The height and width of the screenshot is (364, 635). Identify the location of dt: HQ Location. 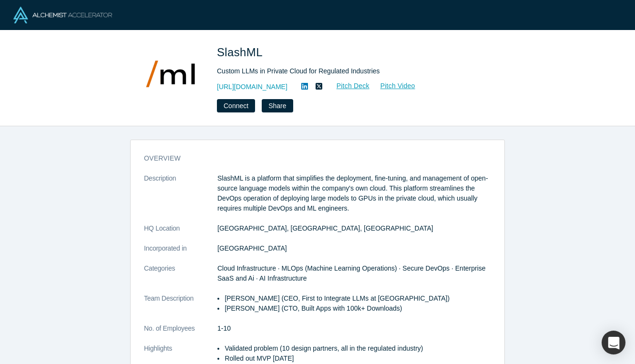
(181, 233).